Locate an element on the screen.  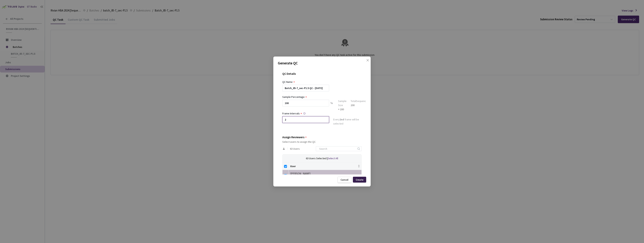
span: 63 Users Selected | is located at coordinates (317, 158).